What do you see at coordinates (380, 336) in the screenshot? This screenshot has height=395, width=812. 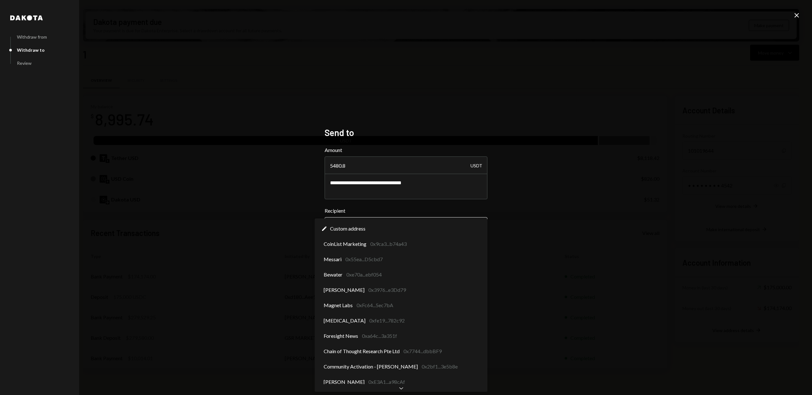 I see `div: 0xa64c...3a351f` at bounding box center [380, 336].